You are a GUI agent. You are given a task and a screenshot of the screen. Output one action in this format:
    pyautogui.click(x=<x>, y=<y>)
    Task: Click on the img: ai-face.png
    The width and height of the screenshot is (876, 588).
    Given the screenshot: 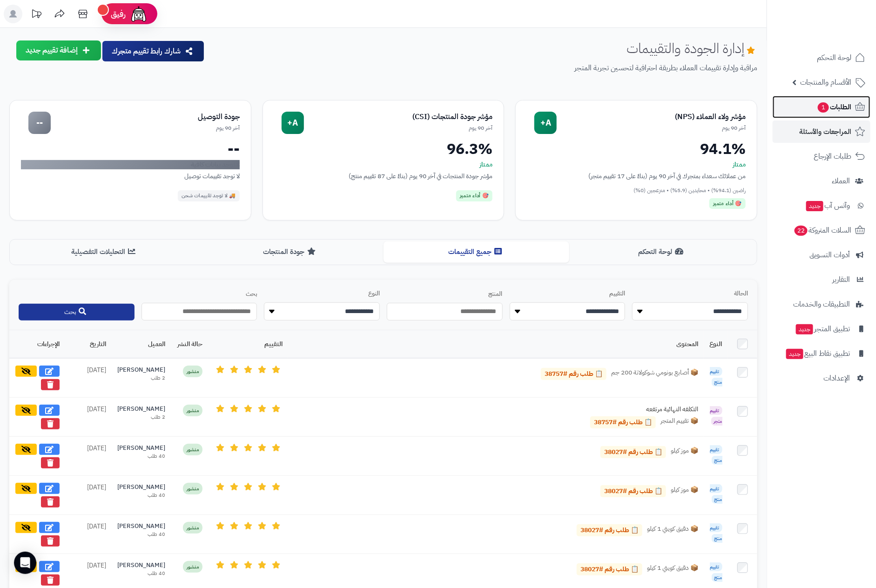 What is the action you would take?
    pyautogui.click(x=139, y=14)
    